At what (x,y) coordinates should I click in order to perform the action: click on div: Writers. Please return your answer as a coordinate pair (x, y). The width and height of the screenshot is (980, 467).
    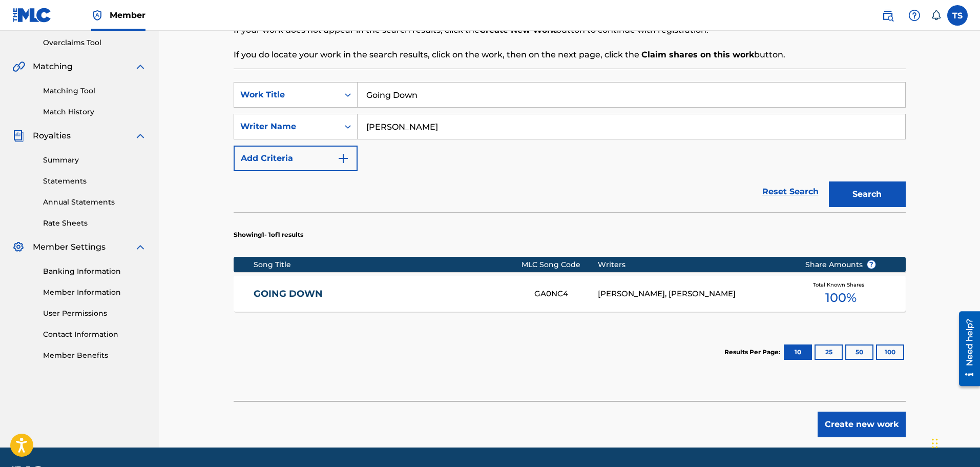
    Looking at the image, I should click on (694, 265).